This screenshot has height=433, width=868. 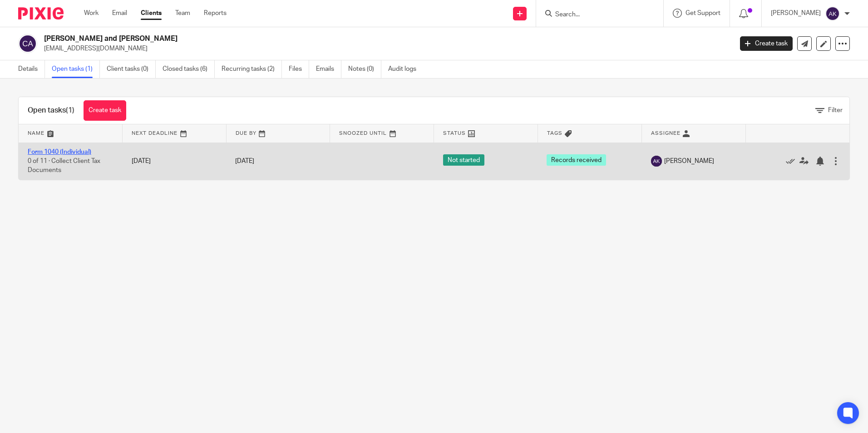 I want to click on span: Snoozed Until, so click(x=363, y=133).